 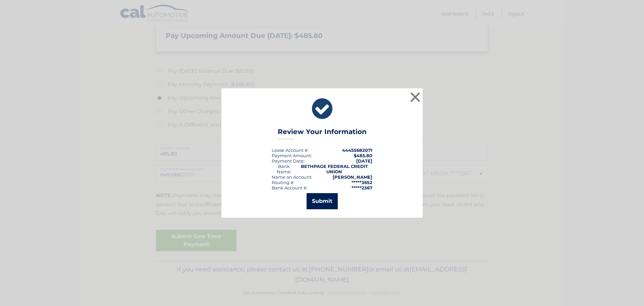 What do you see at coordinates (322, 201) in the screenshot?
I see `button: Submit` at bounding box center [322, 201].